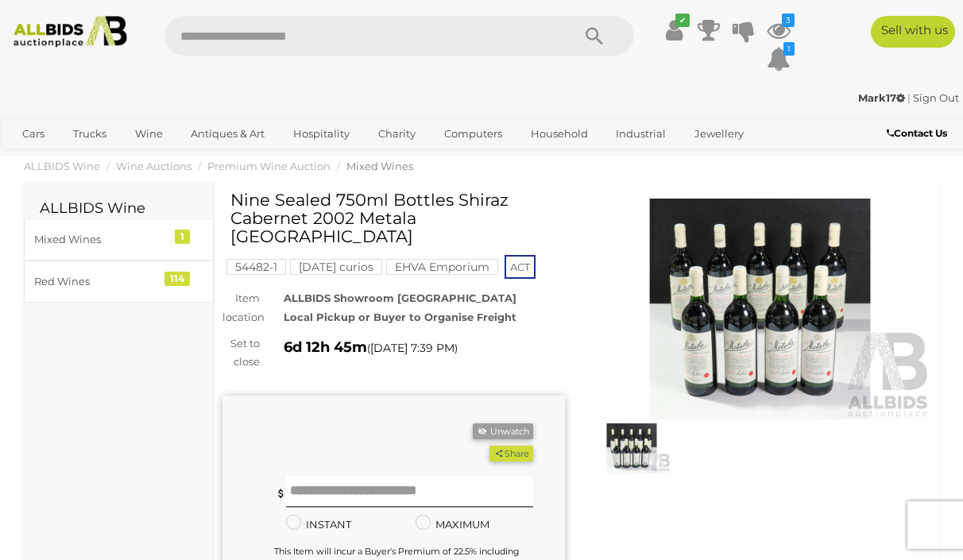 The image size is (963, 560). I want to click on div: Item location, so click(241, 307).